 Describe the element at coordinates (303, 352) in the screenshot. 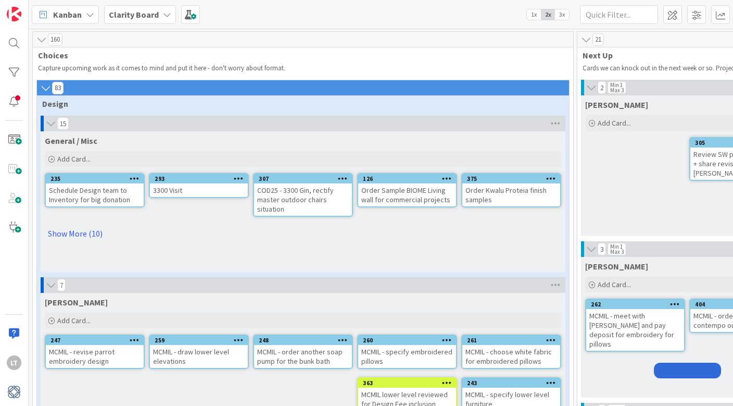

I see `a: 248MCMIL - order another soap pump for the bunk bath` at that location.